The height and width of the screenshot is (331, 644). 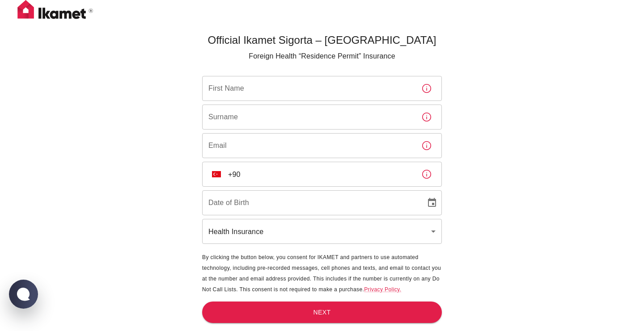 What do you see at coordinates (382, 290) in the screenshot?
I see `a: Privacy Policy.` at bounding box center [382, 290].